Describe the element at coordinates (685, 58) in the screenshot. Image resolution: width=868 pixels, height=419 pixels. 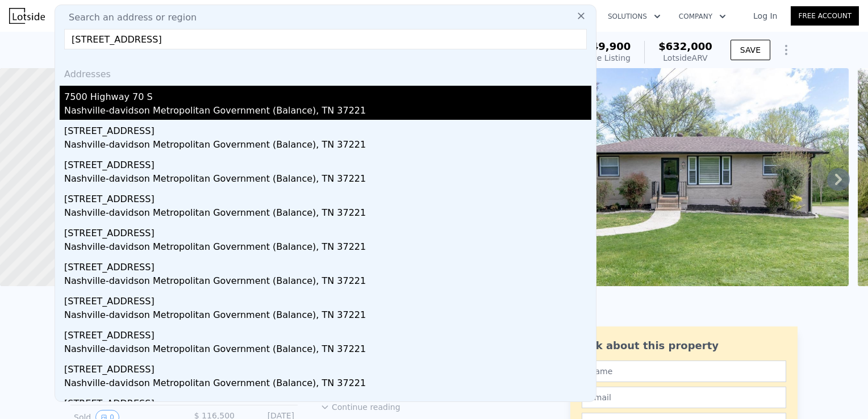
I see `div: Lotside ARV` at that location.